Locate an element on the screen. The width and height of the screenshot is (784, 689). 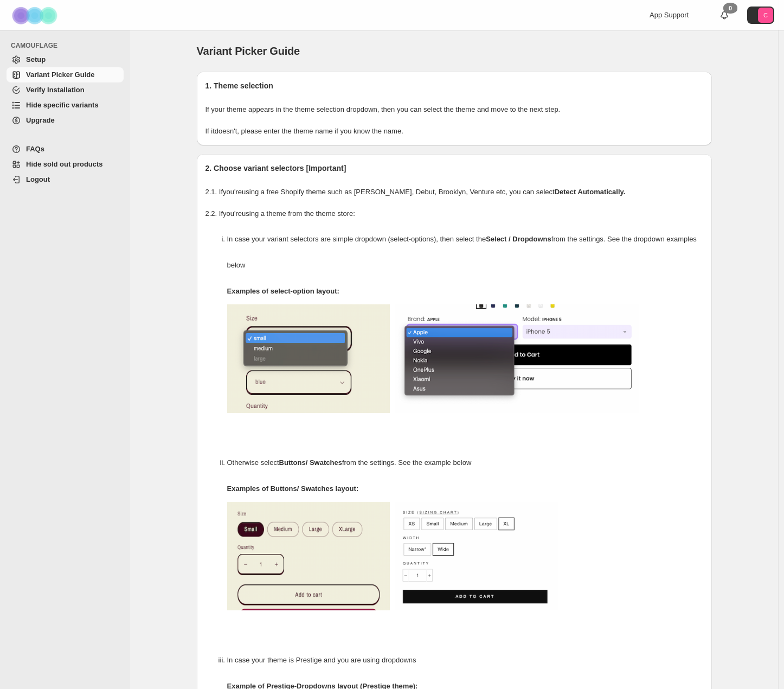
strong: Select / Dropdowns is located at coordinates (518, 239).